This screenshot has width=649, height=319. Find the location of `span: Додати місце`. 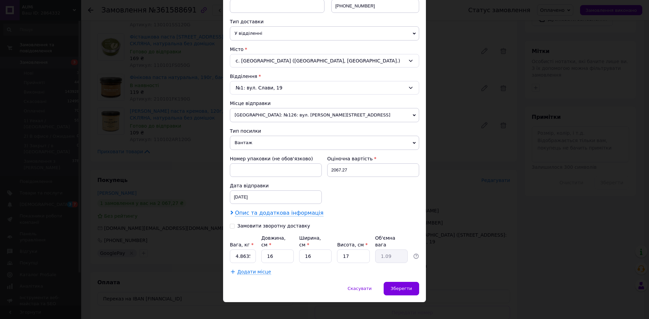

span: Додати місце is located at coordinates (254, 272).